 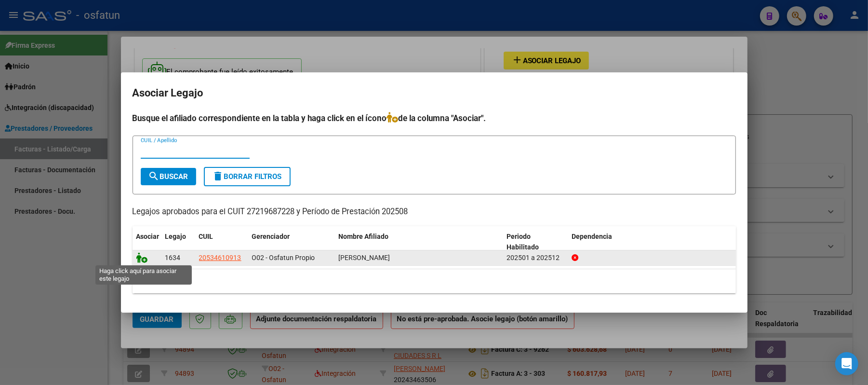 What do you see at coordinates (434, 119) in the screenshot?
I see `h4: Busque el afiliado correspondiente en la tabla y haga click en el ícono de la columna "Asociar".` at bounding box center [434, 119].